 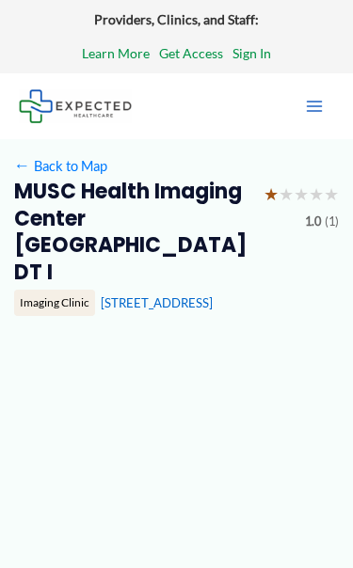 What do you see at coordinates (55, 303) in the screenshot?
I see `div: Imaging Clinic` at bounding box center [55, 303].